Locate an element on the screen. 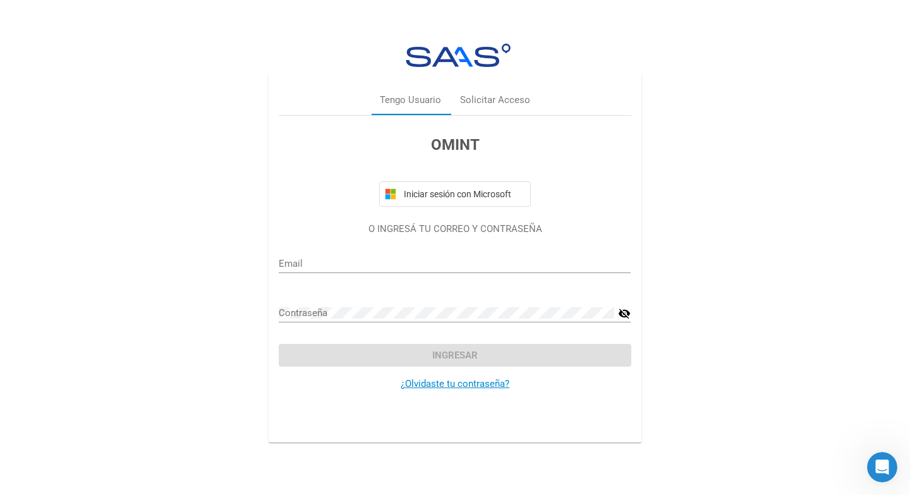  h3: OMINT is located at coordinates (454, 145).